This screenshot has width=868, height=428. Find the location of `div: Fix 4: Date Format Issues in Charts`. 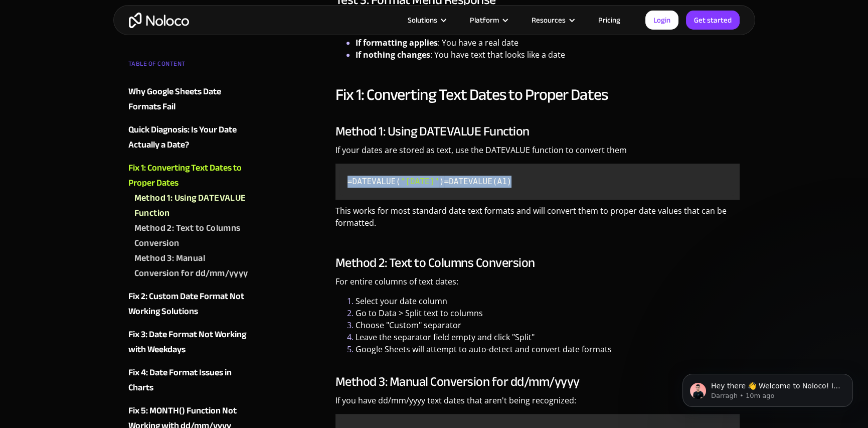

div: Fix 4: Date Format Issues in Charts is located at coordinates (189, 380).